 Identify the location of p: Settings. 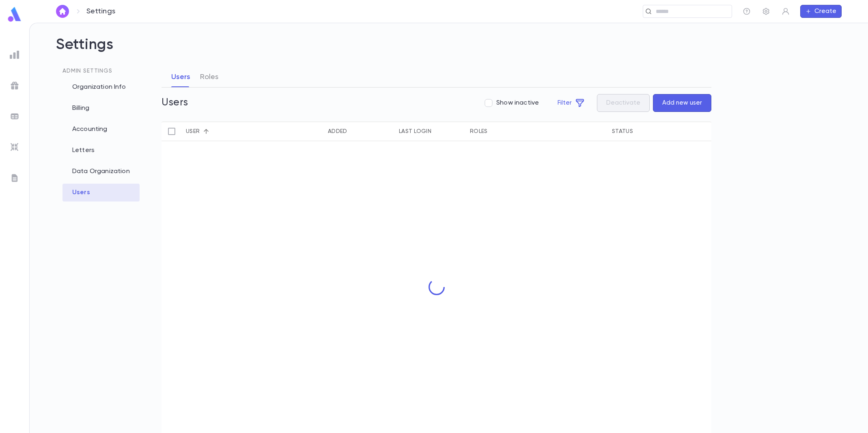
(100, 11).